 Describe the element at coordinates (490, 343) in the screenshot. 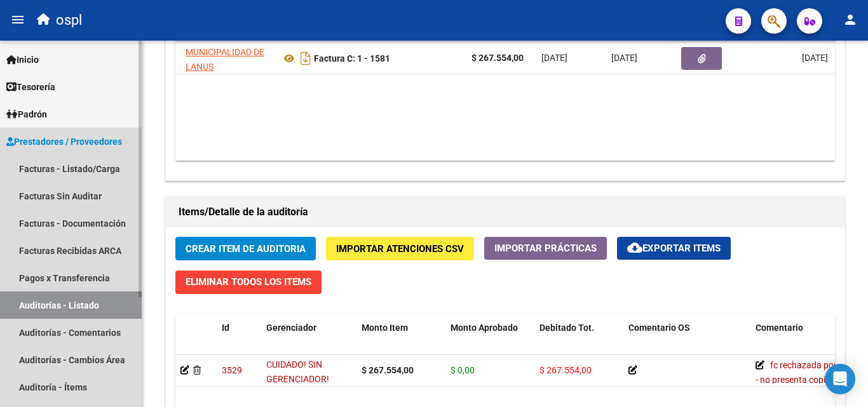

I see `datatable-header-cell: Monto Aprobado` at that location.